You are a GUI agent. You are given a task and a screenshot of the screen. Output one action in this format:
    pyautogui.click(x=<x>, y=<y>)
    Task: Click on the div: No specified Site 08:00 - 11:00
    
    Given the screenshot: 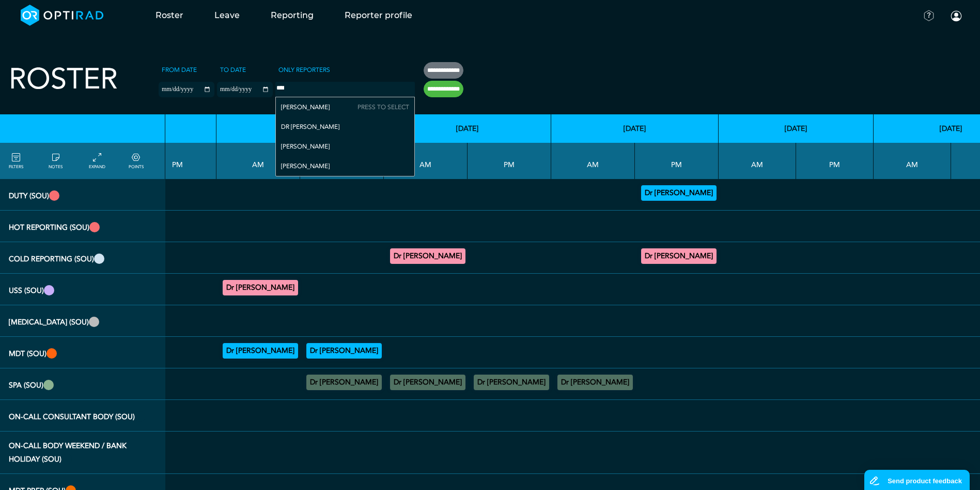 What is the action you would take?
    pyautogui.click(x=595, y=383)
    